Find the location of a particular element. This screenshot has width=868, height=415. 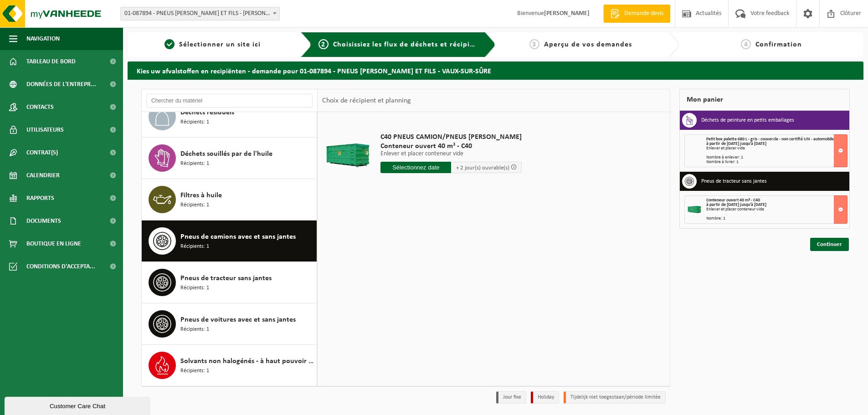

span: 3 is located at coordinates (535, 44).